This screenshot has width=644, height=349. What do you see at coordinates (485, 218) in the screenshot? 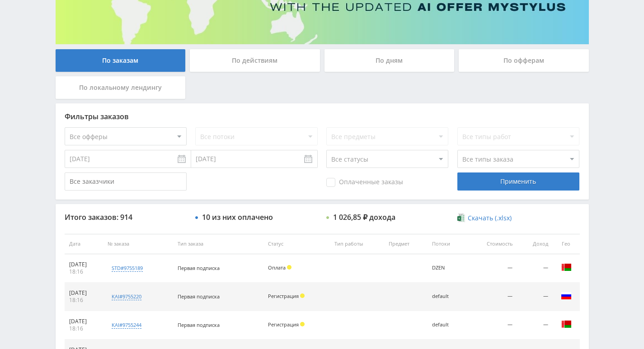
I see `a: Скачать (.xlsx)` at bounding box center [485, 218].